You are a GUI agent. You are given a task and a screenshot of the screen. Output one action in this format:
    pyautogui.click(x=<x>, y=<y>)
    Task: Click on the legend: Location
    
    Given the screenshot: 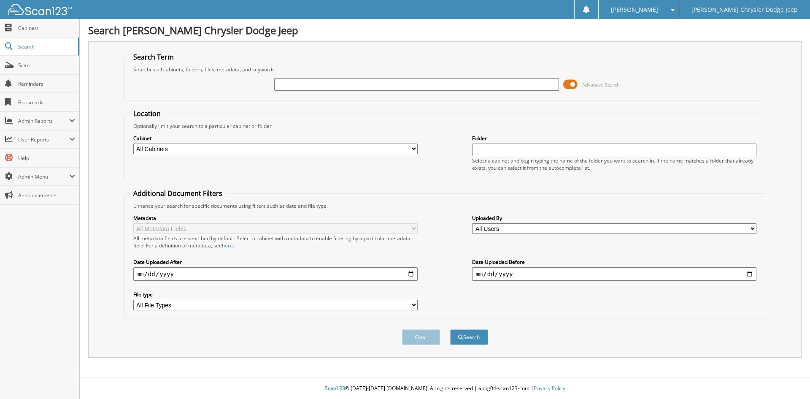 What is the action you would take?
    pyautogui.click(x=147, y=113)
    